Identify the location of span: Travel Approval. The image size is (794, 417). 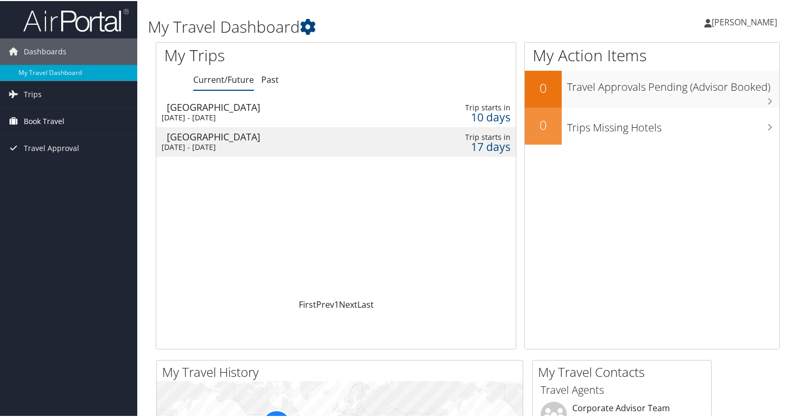
(51, 147).